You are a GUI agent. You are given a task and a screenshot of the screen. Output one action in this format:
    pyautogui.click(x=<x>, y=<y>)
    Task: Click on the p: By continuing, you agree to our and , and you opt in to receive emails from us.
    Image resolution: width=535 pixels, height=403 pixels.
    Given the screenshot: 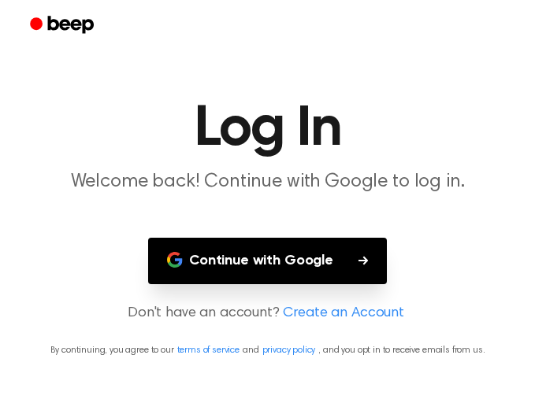 What is the action you would take?
    pyautogui.click(x=267, y=351)
    